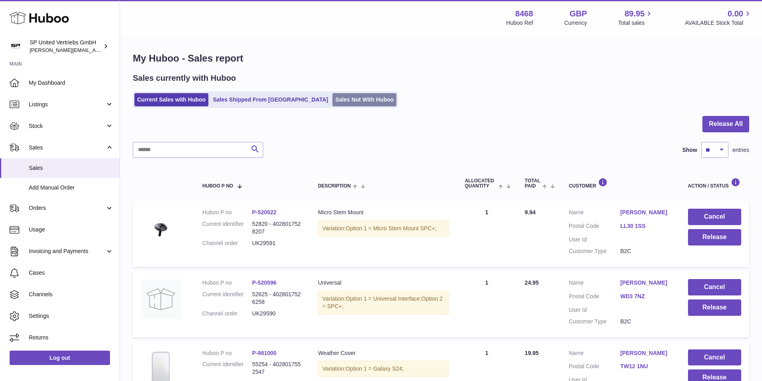 This screenshot has height=381, width=762. I want to click on span: Option 1 = Universal Interface;, so click(384, 299).